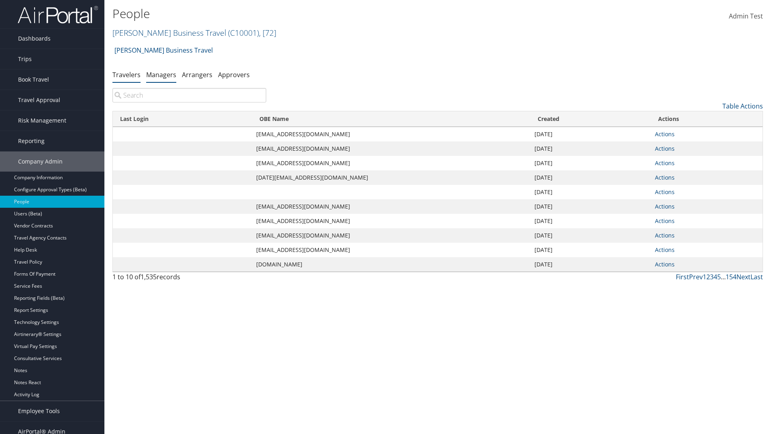 The height and width of the screenshot is (434, 771). I want to click on th: Last Login: activate to sort column ascending, so click(182, 119).